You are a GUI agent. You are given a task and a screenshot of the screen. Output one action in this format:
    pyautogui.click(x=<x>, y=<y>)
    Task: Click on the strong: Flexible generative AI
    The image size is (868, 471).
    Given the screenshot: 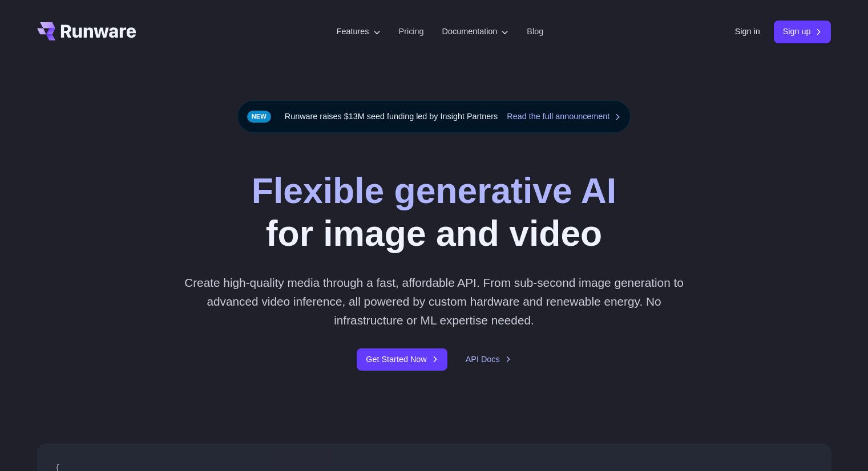 What is the action you would take?
    pyautogui.click(x=434, y=190)
    